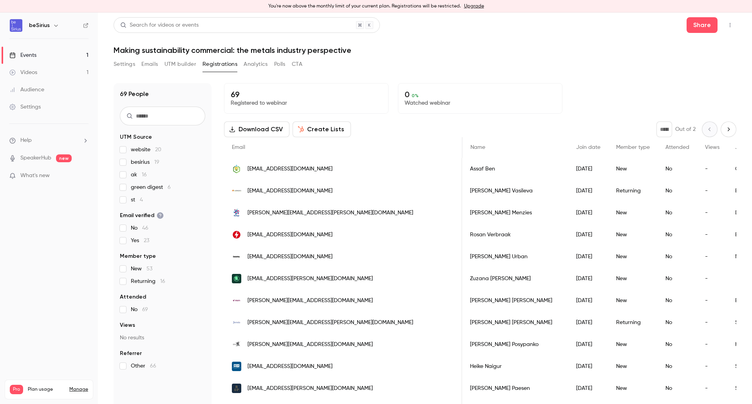 Image resolution: width=752 pixels, height=404 pixels. Describe the element at coordinates (515, 366) in the screenshot. I see `div: Heike Naigur` at that location.